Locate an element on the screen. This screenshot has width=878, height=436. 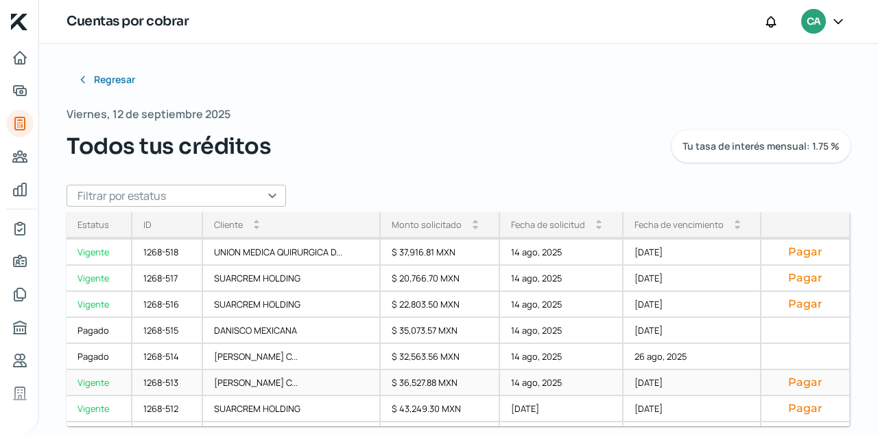
div: Monto solicitado is located at coordinates (427, 224).